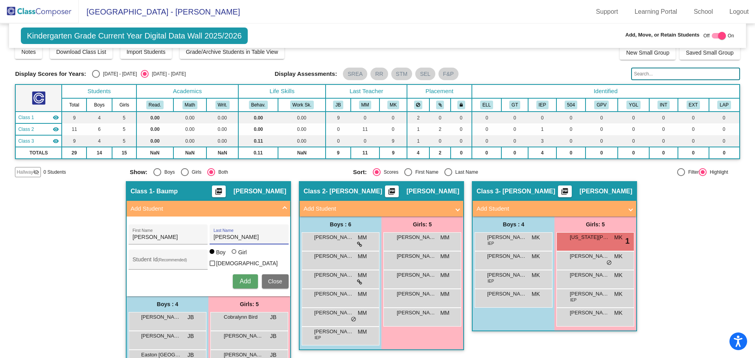  I want to click on th: English Language Learner, so click(487, 105).